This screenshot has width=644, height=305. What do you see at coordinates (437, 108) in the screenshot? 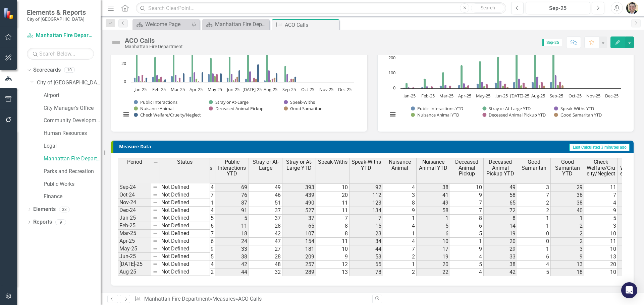
I see `button: Show Public Interactions YTD` at bounding box center [437, 108].